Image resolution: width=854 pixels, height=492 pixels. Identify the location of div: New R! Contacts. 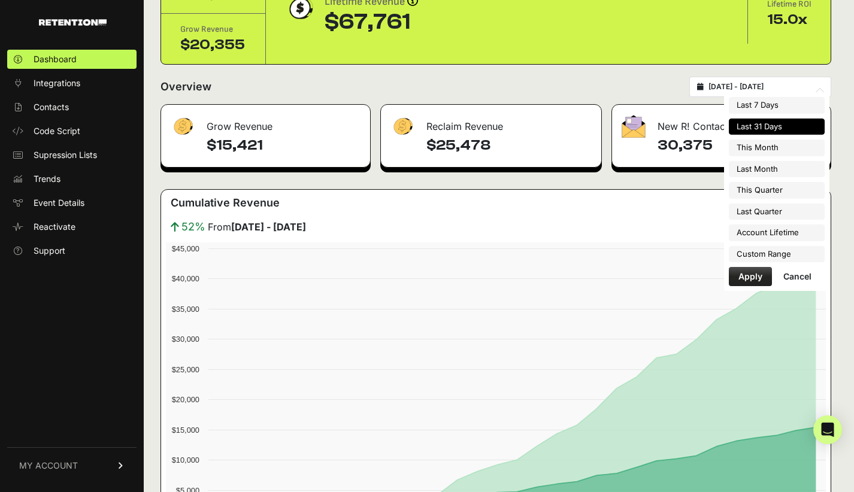
(721, 123).